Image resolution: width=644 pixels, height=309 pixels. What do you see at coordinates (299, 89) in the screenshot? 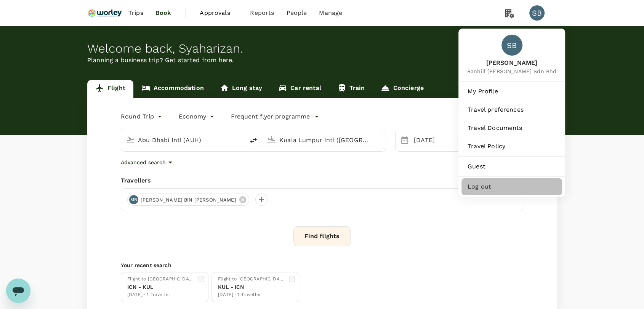
I see `a: Car rental` at bounding box center [299, 89].